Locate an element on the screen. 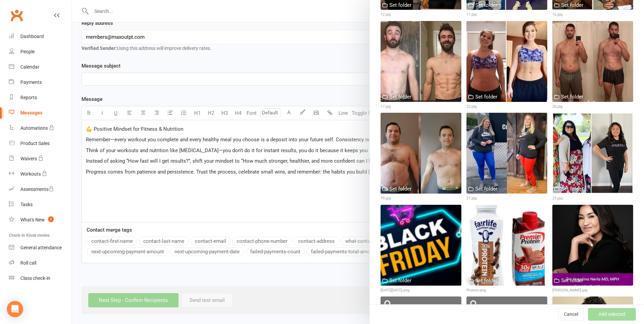  img: 17.jpg is located at coordinates (421, 61).